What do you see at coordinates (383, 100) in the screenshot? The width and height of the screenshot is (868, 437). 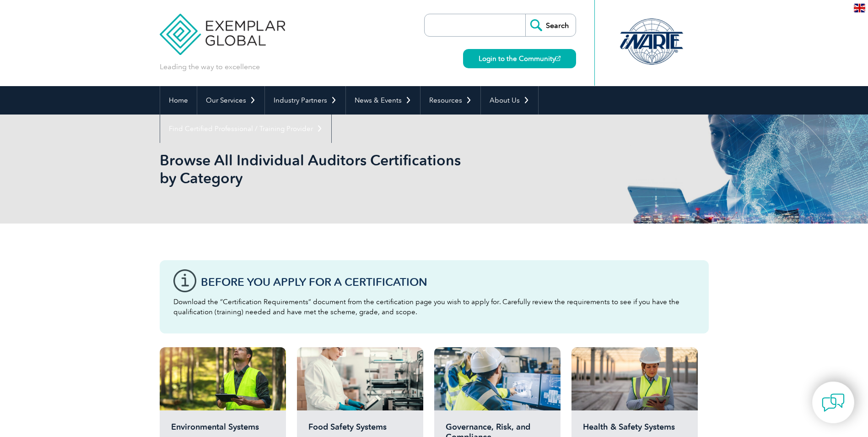 I see `a: News & Events` at bounding box center [383, 100].